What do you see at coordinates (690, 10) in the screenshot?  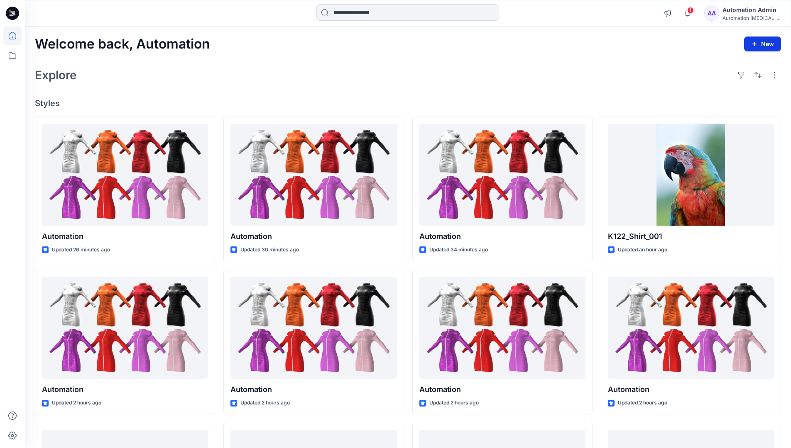 I see `span: 1` at bounding box center [690, 10].